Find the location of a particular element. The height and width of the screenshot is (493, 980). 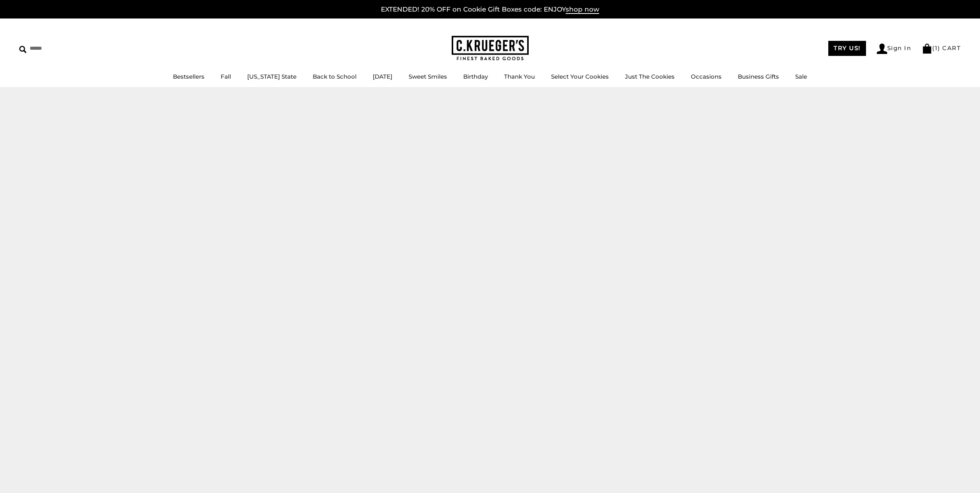

img: Bag is located at coordinates (928, 48).